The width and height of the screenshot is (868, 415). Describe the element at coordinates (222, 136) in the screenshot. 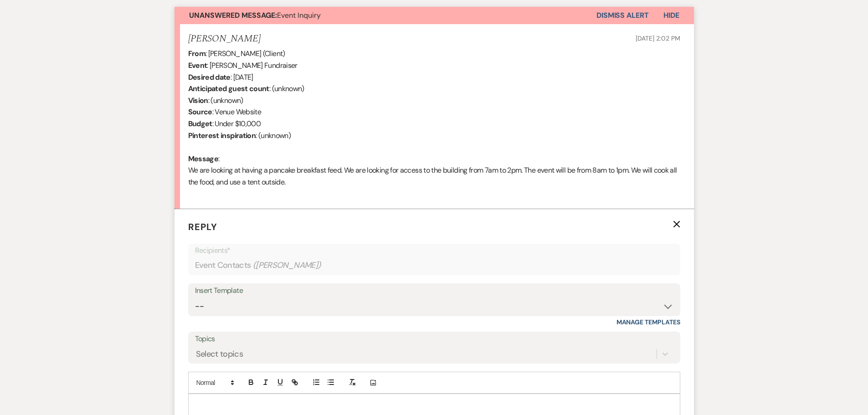

I see `b: Pinterest inspiration` at that location.